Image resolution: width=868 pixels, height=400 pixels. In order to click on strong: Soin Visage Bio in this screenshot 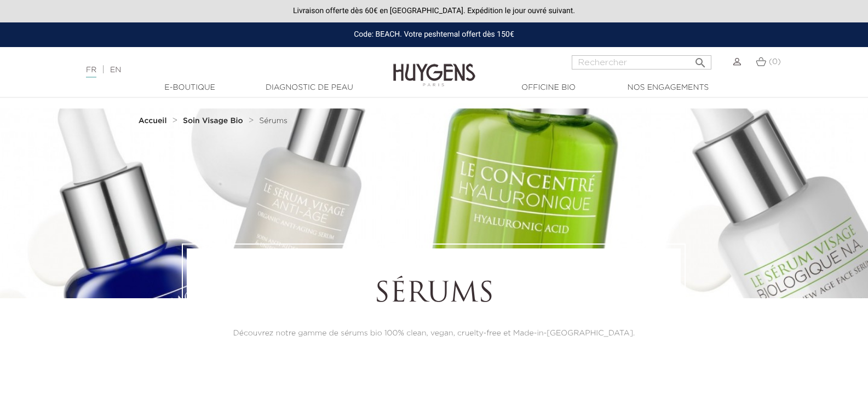, I will do `click(213, 121)`.